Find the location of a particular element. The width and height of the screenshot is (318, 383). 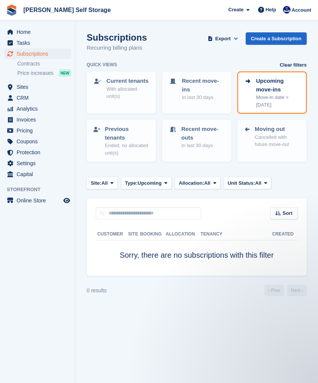

span: Protection is located at coordinates (39, 152).